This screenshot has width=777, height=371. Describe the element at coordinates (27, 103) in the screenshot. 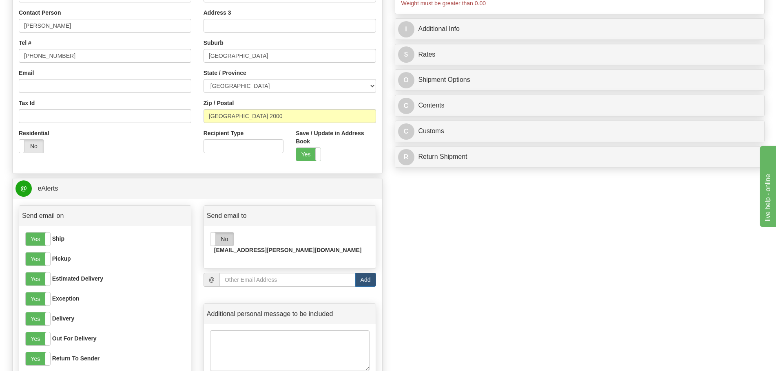

I see `label: Tax Id` at that location.